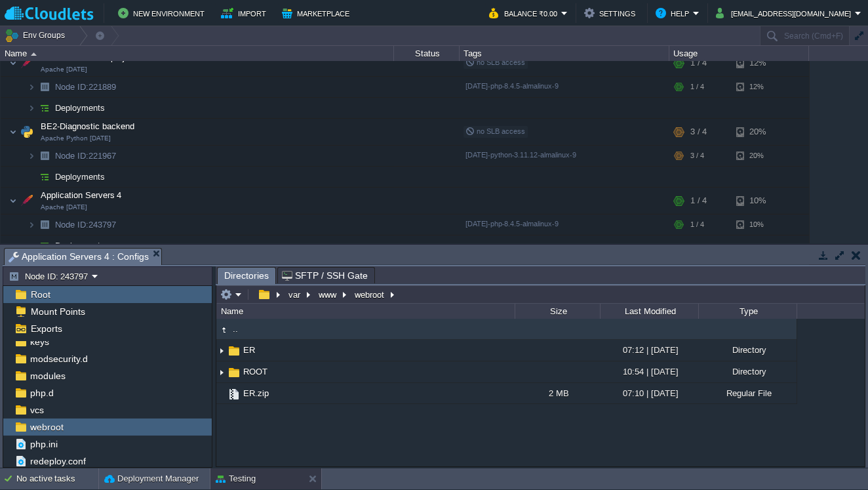 The width and height of the screenshot is (868, 490). What do you see at coordinates (564, 54) in the screenshot?
I see `div: Tags` at bounding box center [564, 54].